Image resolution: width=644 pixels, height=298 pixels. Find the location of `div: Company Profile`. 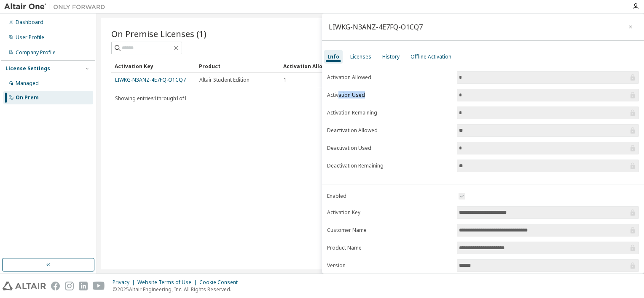

div: Company Profile is located at coordinates (36, 53).